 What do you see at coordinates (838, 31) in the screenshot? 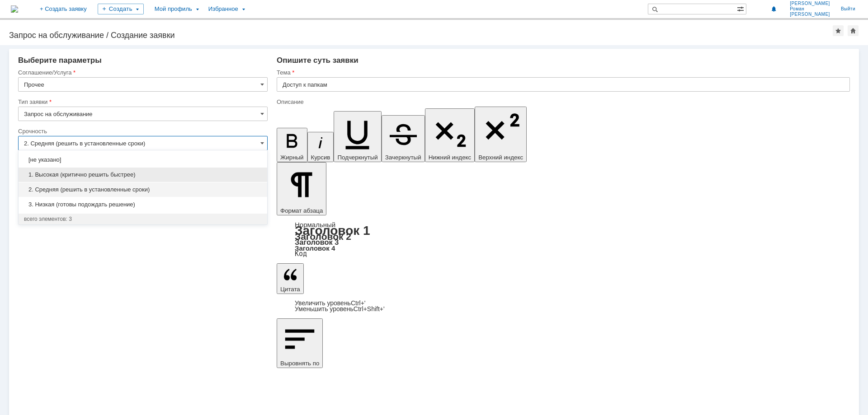
I see `div: Добавить в избранное` at bounding box center [838, 31].